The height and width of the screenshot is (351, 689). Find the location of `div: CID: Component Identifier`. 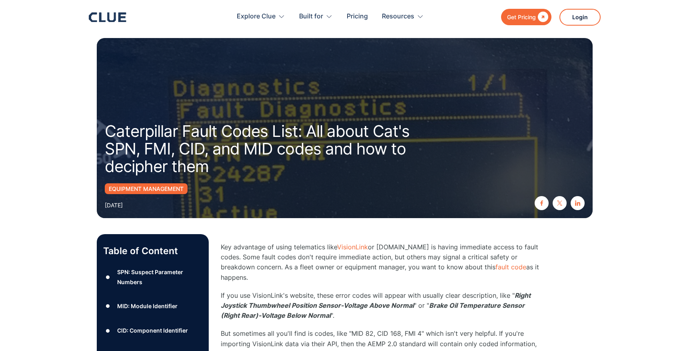

div: CID: Component Identifier is located at coordinates (152, 330).